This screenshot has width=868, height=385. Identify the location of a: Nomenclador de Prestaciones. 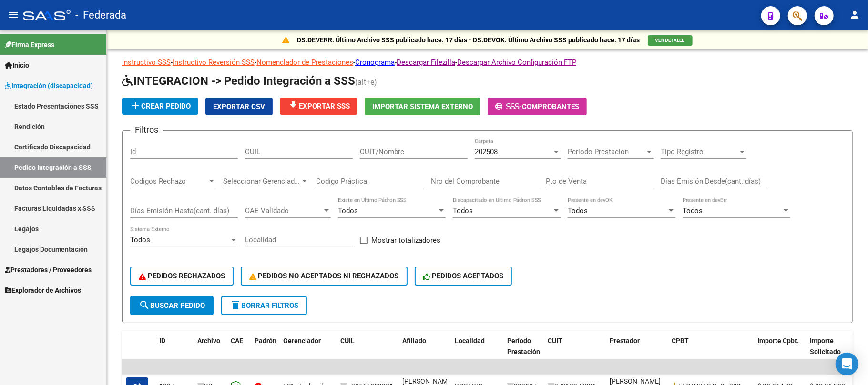
(305, 62).